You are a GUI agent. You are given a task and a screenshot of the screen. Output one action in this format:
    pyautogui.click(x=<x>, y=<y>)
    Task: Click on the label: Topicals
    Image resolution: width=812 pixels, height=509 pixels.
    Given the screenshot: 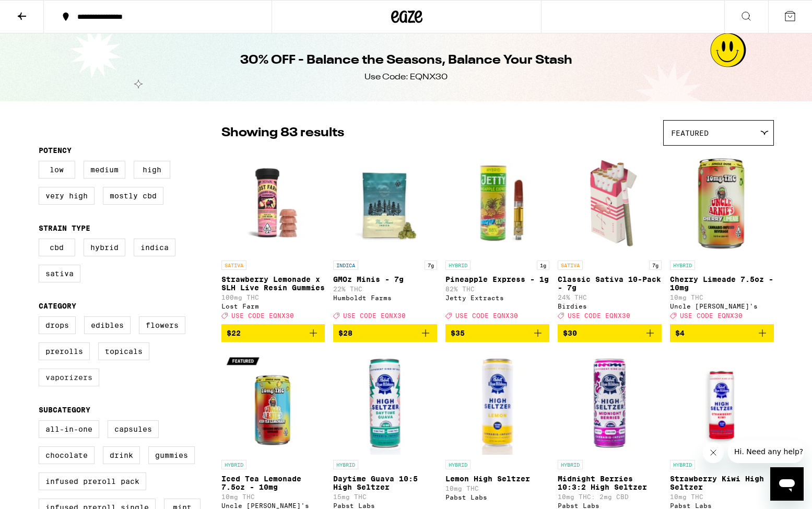 What is the action you would take?
    pyautogui.click(x=124, y=352)
    